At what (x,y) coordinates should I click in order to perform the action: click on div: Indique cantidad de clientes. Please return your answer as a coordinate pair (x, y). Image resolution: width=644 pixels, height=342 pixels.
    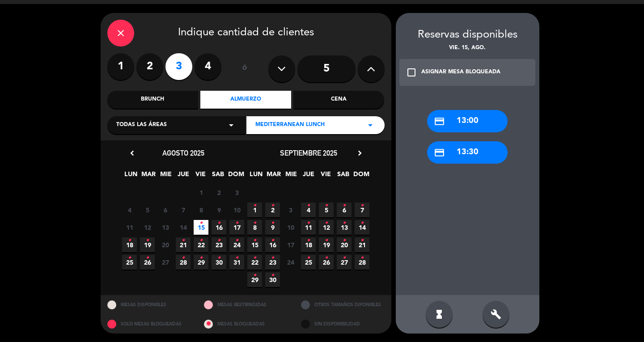
    Looking at the image, I should click on (246, 33).